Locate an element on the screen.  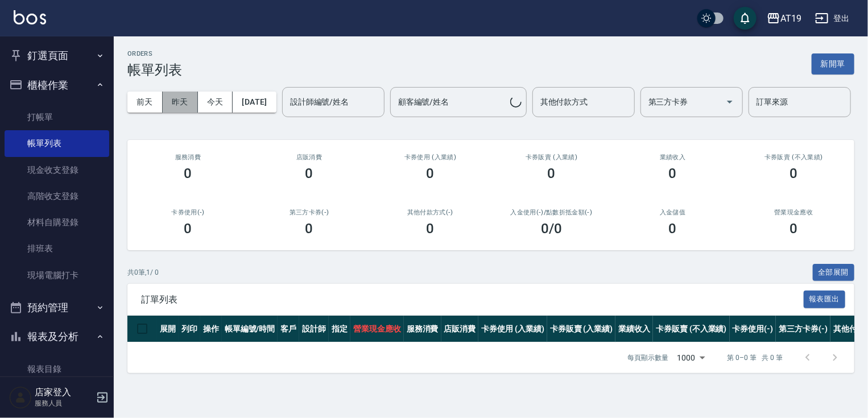
button: 前天 is located at coordinates (145, 102).